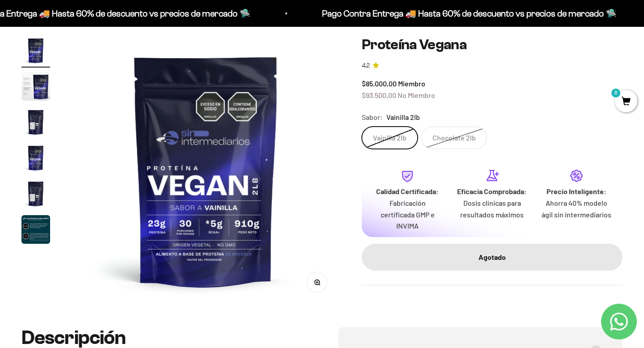 This screenshot has width=644, height=348. What do you see at coordinates (467, 13) in the screenshot?
I see `p: Pago Contra Entrega 🚚 Hasta 60% de descuento vs precios de mercado 🛸` at bounding box center [467, 13].